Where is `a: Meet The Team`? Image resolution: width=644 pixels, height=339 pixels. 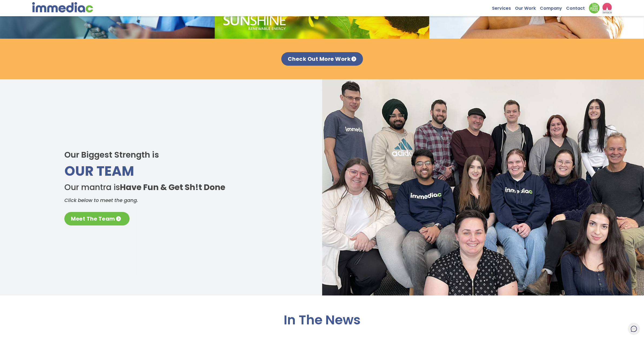
a: Meet The Team is located at coordinates (97, 219).